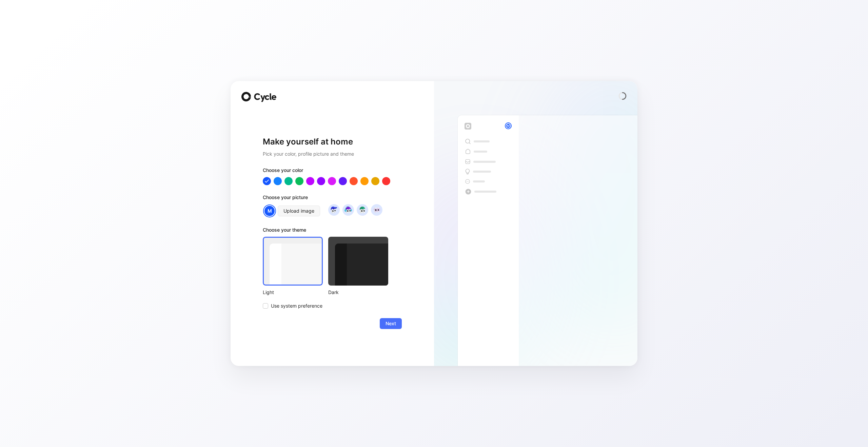  What do you see at coordinates (332, 154) in the screenshot?
I see `h2: Pick your color, profile picture and theme` at bounding box center [332, 154].